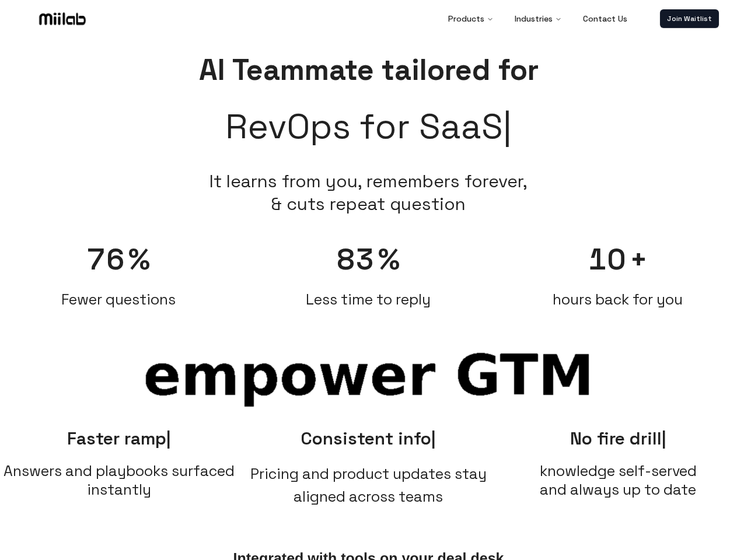  What do you see at coordinates (368, 439) in the screenshot?
I see `span: Consistent info` at bounding box center [368, 439].